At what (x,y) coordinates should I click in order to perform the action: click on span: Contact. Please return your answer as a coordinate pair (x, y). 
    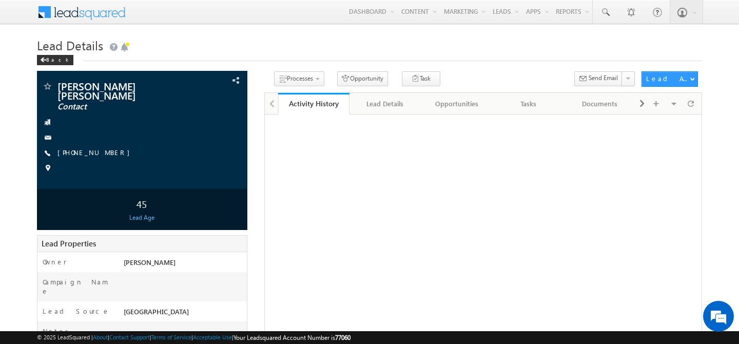
    Looking at the image, I should click on (122, 107).